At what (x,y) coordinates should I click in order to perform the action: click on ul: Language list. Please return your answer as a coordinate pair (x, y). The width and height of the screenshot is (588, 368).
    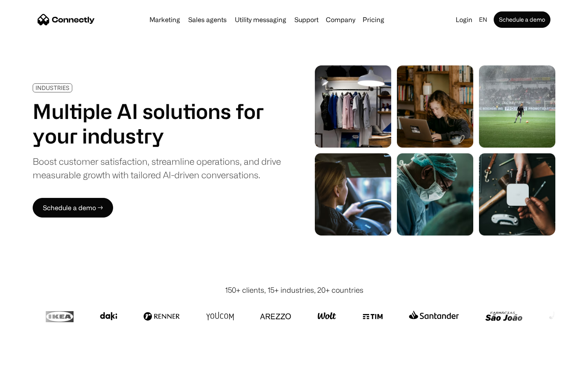
    Looking at the image, I should click on (33, 359).